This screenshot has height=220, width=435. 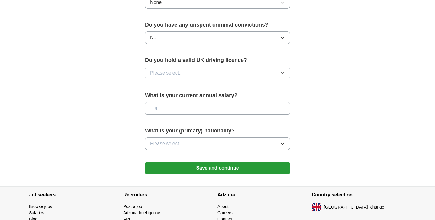 What do you see at coordinates (217, 38) in the screenshot?
I see `button: No` at bounding box center [217, 38].